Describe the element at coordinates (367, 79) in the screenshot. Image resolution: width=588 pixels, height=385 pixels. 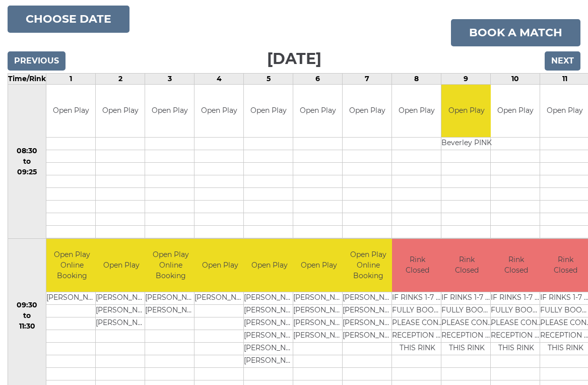
I see `td: 7` at that location.